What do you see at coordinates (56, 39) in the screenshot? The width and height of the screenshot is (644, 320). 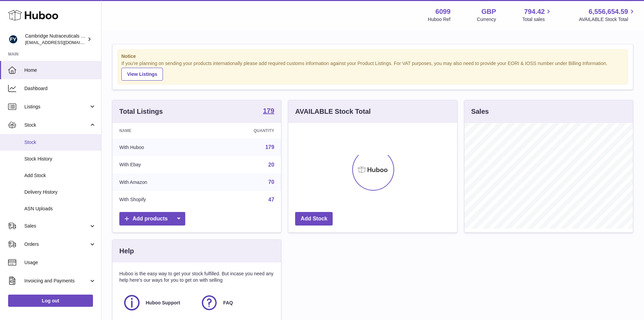 I see `div: Cambridge Nutraceuticals Ltd` at bounding box center [56, 39].